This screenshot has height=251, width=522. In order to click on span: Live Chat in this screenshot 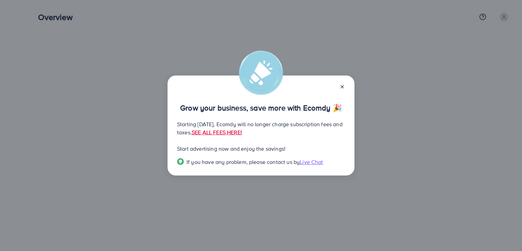, I will do `click(311, 162)`.